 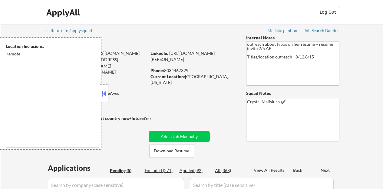 What do you see at coordinates (298, 170) in the screenshot?
I see `div: Back` at bounding box center [298, 170].